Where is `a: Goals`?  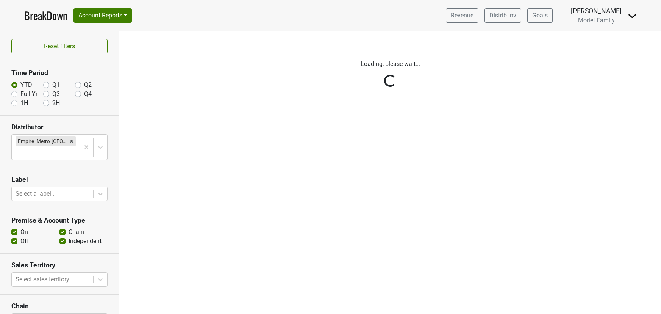 a: Goals is located at coordinates (540, 16).